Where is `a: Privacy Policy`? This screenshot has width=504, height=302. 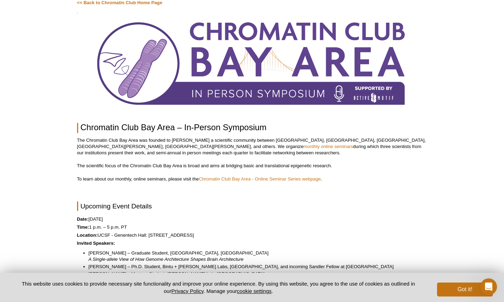 a: Privacy Policy is located at coordinates (187, 291).